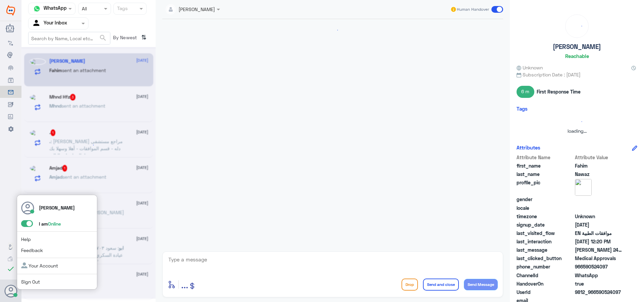 Image resolution: width=644 pixels, height=302 pixels. Describe the element at coordinates (545, 216) in the screenshot. I see `span: timezone` at that location.